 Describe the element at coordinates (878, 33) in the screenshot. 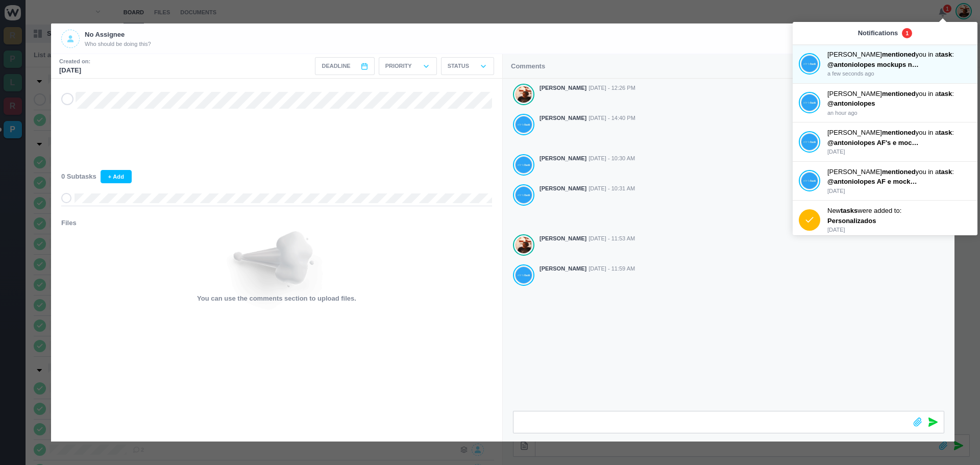

I see `p: Notifications` at that location.